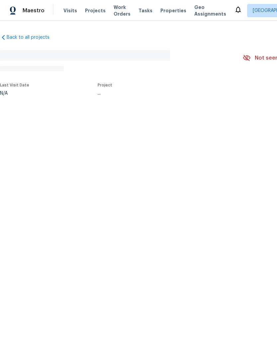 This screenshot has height=356, width=277. Describe the element at coordinates (145, 11) in the screenshot. I see `span: Tasks` at that location.